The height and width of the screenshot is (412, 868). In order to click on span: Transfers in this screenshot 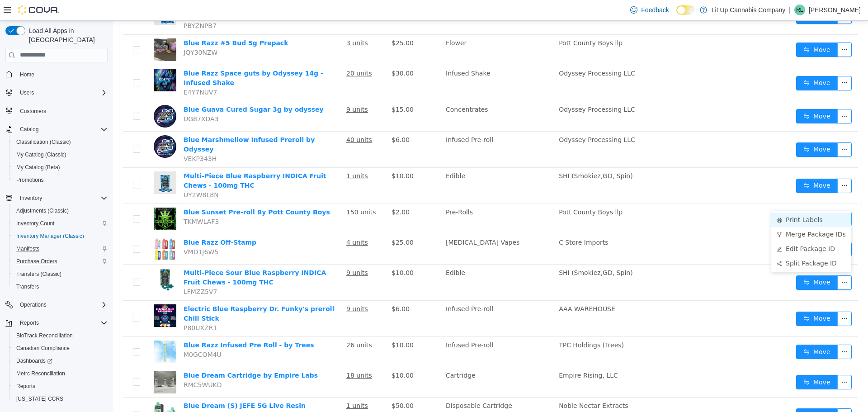, I will do `click(27, 287)`.